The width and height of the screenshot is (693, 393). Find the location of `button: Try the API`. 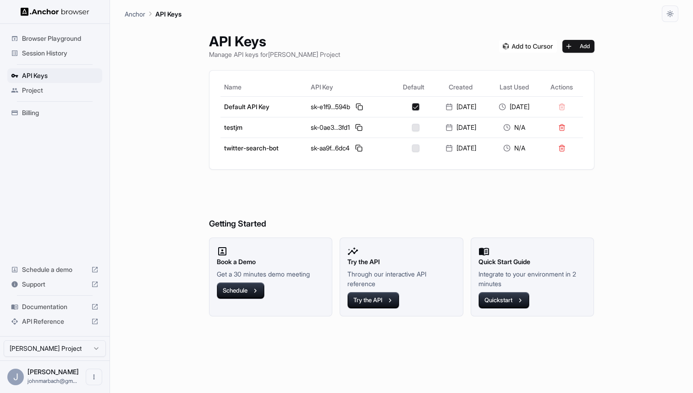

button: Try the API is located at coordinates (373, 300).